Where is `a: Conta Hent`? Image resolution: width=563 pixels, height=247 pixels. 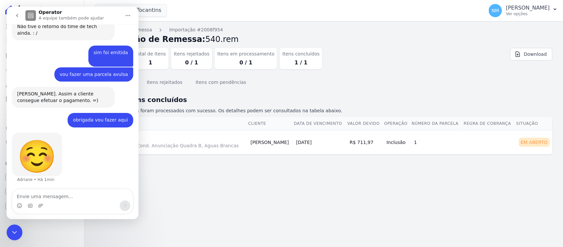 a: Conta Hent is located at coordinates (42, 191).